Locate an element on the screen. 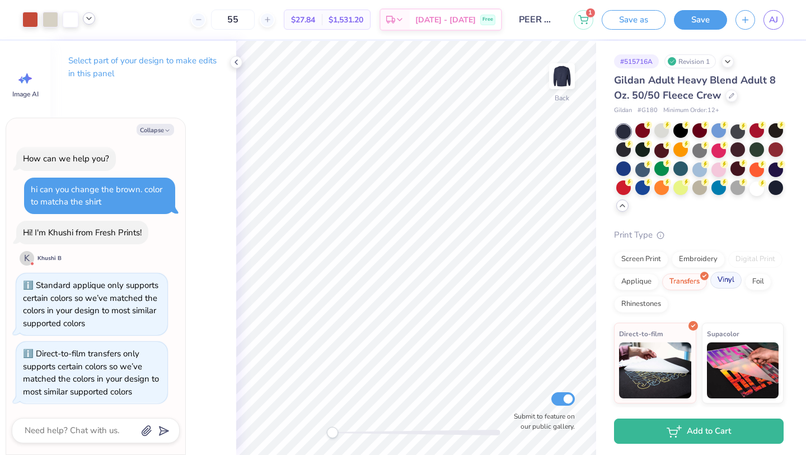  button: Save is located at coordinates (701, 20).